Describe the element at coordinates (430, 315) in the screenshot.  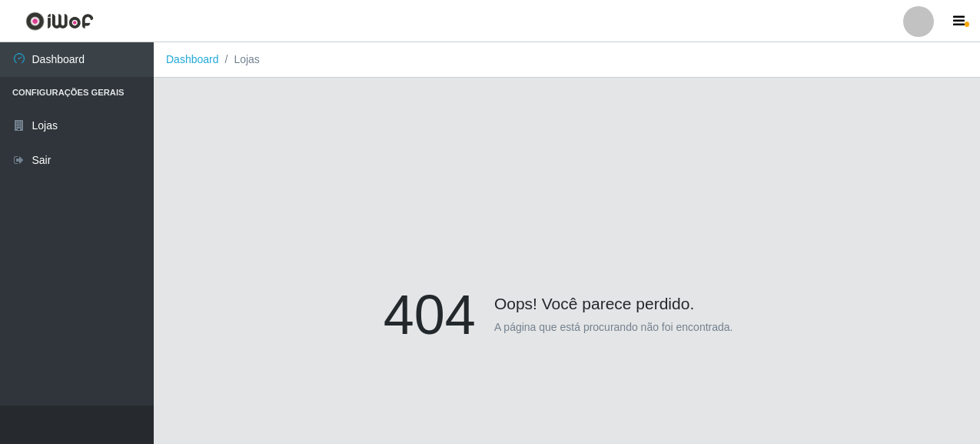
I see `h1: 404` at that location.